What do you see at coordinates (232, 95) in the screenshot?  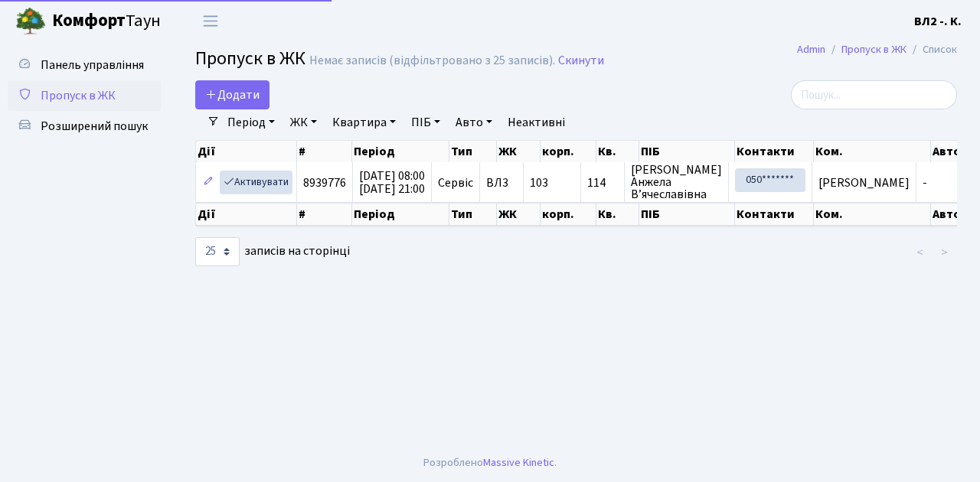 I see `span: Додати` at bounding box center [232, 95].